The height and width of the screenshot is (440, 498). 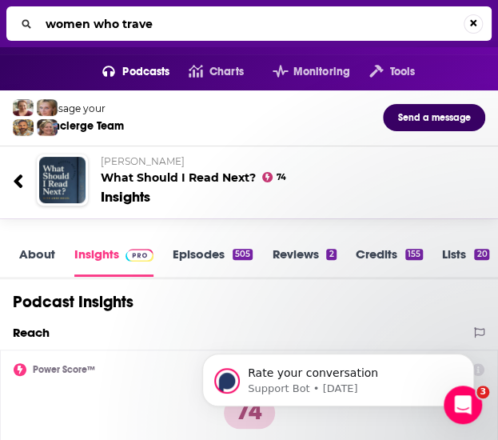 What do you see at coordinates (64, 370) in the screenshot?
I see `h2: Power Score™` at bounding box center [64, 370].